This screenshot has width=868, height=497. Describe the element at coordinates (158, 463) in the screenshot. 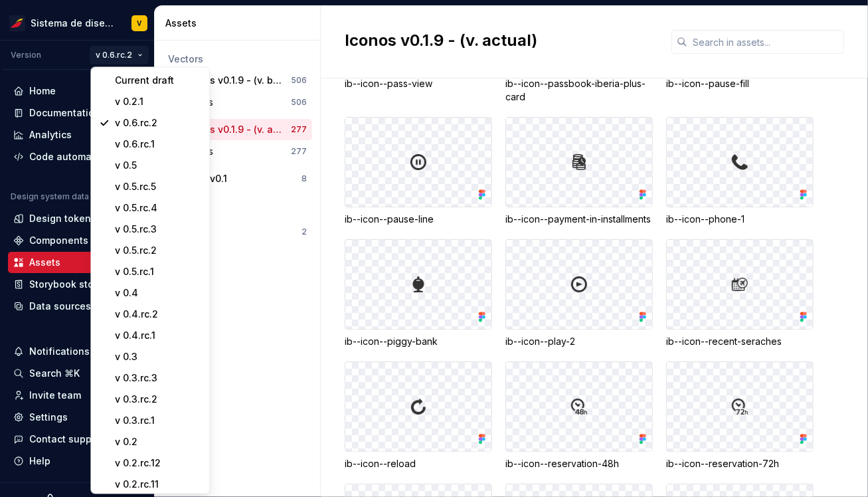

I see `div: v 0.2.rc.12` at that location.